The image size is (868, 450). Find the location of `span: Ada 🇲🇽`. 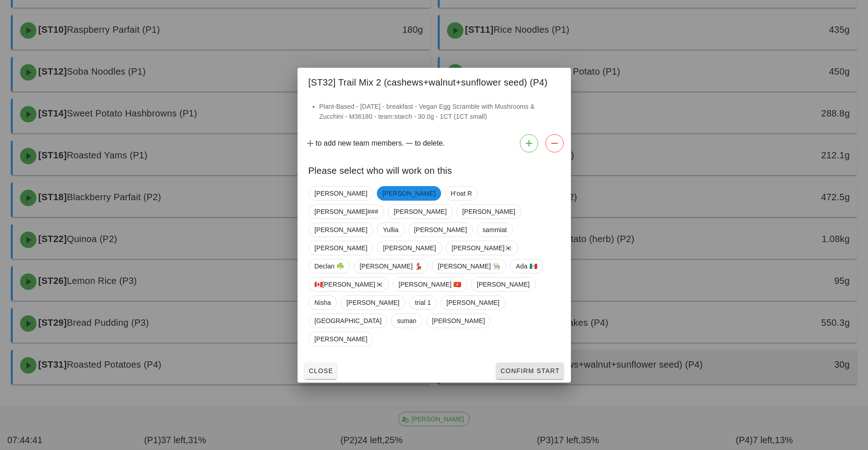

span: Ada 🇲🇽 is located at coordinates (526, 266).